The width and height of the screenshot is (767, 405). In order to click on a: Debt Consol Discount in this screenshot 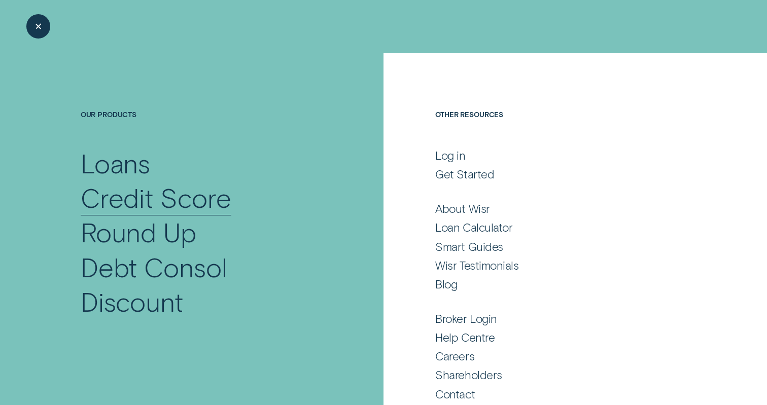, I will do `click(204, 285)`.